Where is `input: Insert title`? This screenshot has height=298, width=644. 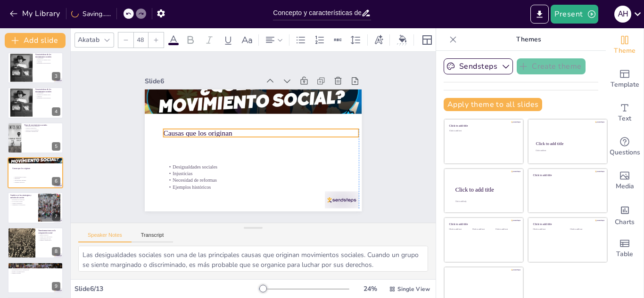 input: Insert title is located at coordinates (317, 13).